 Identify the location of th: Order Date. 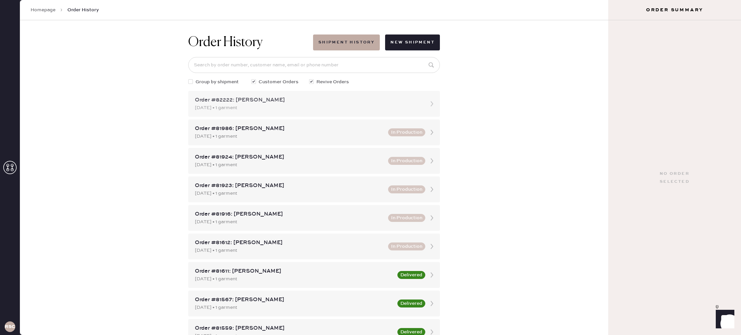
(203, 239).